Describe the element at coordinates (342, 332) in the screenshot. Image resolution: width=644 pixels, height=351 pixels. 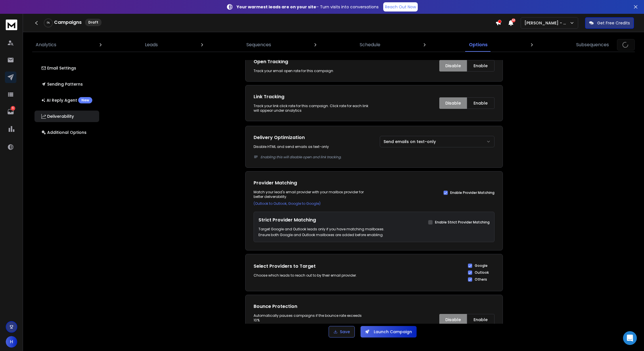
I see `button: Save` at that location.